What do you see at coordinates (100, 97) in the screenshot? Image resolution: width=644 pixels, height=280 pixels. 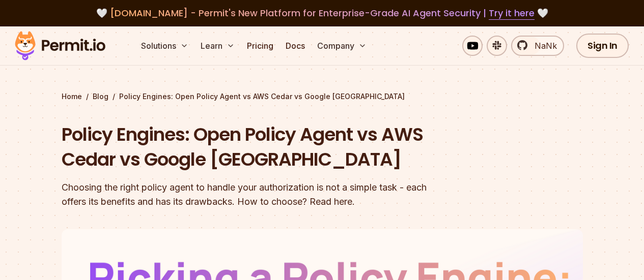 I see `a: Blog` at bounding box center [100, 97].